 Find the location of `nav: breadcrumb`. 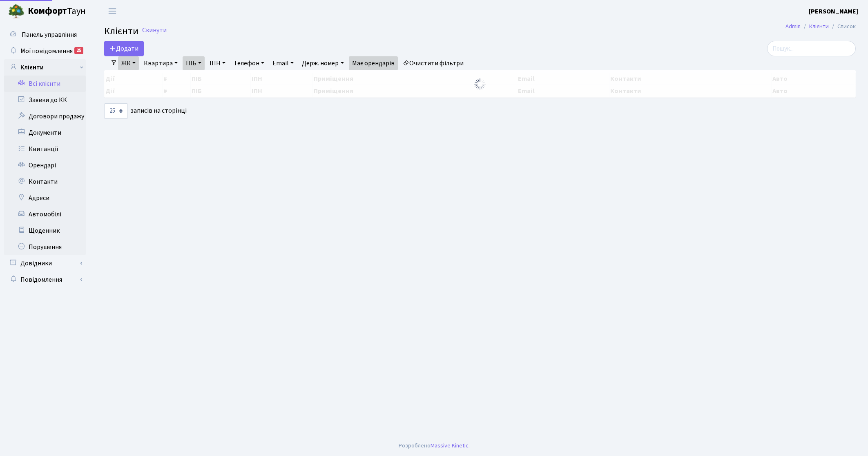

nav: breadcrumb is located at coordinates (821, 26).